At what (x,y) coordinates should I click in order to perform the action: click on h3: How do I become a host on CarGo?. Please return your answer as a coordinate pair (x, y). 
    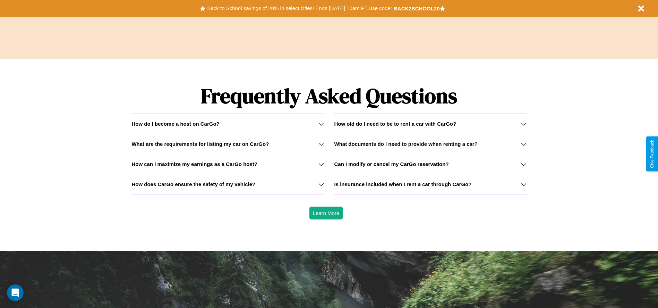
    Looking at the image, I should click on (175, 124).